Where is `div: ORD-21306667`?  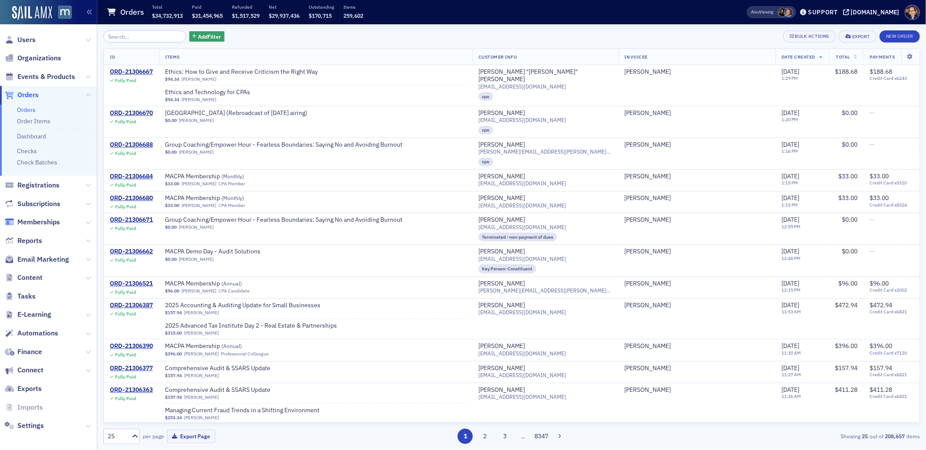 div: ORD-21306667 is located at coordinates (131, 72).